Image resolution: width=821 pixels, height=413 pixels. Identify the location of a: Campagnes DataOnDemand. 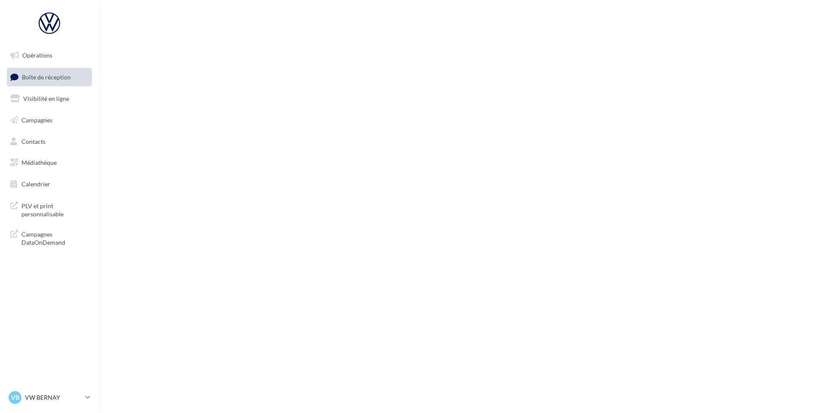
(49, 237).